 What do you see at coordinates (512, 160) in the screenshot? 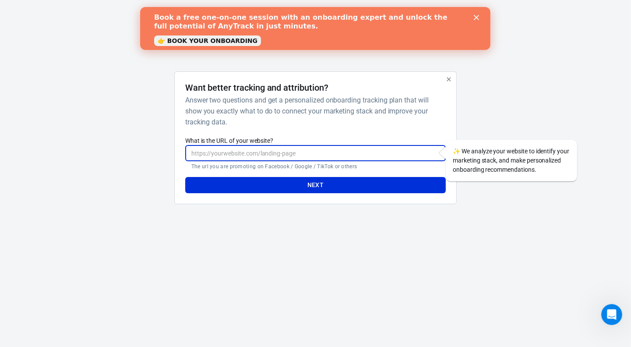
I see `div: We analyze your website to identify your marketing stack, and make personalized onboarding recomm...` at bounding box center [512, 160].